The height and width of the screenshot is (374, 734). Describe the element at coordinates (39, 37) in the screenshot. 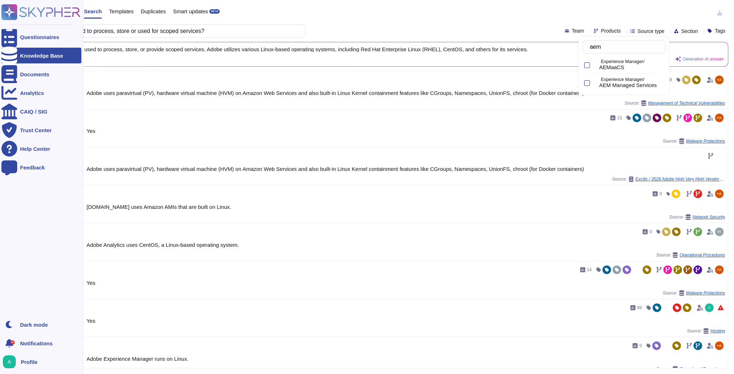

I see `div: Questionnaires` at that location.